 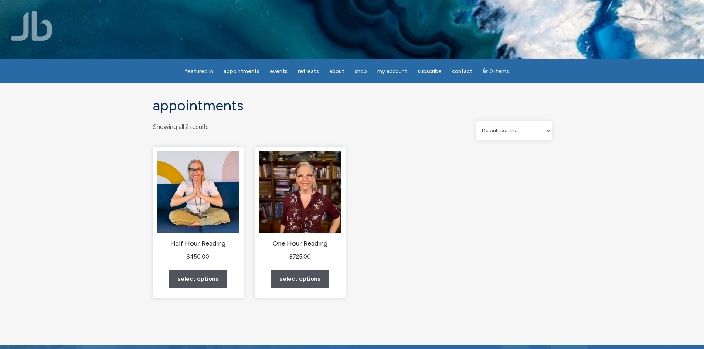 What do you see at coordinates (429, 71) in the screenshot?
I see `a: Subscribe` at bounding box center [429, 71].